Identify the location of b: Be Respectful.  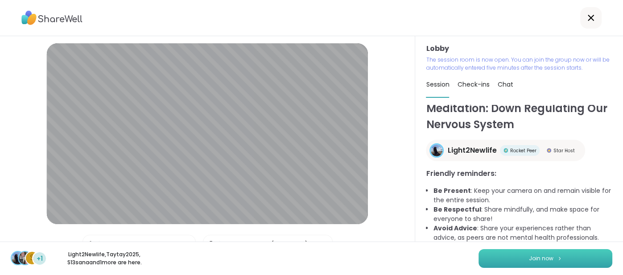
(457, 209).